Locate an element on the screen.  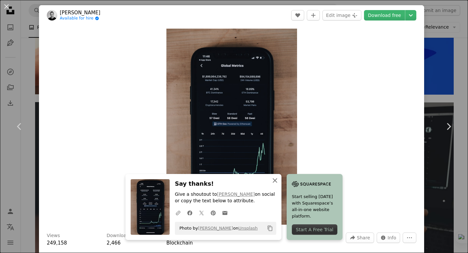
span: Share is located at coordinates (363, 237).